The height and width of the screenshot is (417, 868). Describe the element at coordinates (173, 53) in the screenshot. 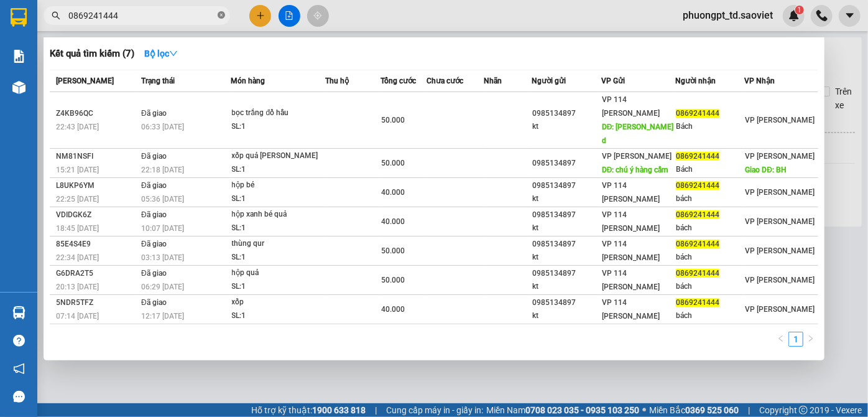

I see `span: down` at that location.